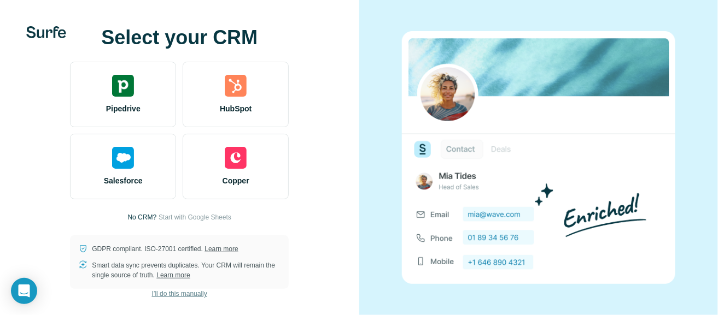 This screenshot has width=718, height=315. What do you see at coordinates (179, 294) in the screenshot?
I see `button: I’ll do this manually` at bounding box center [179, 294].